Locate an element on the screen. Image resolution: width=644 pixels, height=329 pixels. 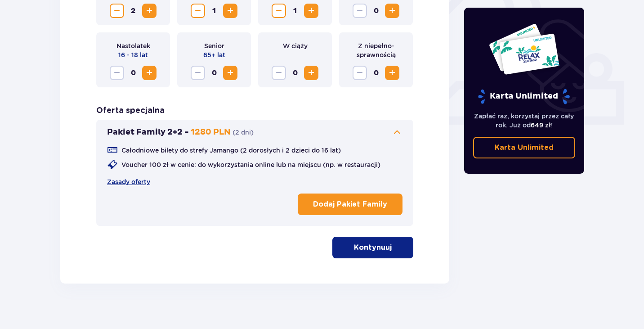
p: Pakiet Family 2+2 - is located at coordinates (148, 133).